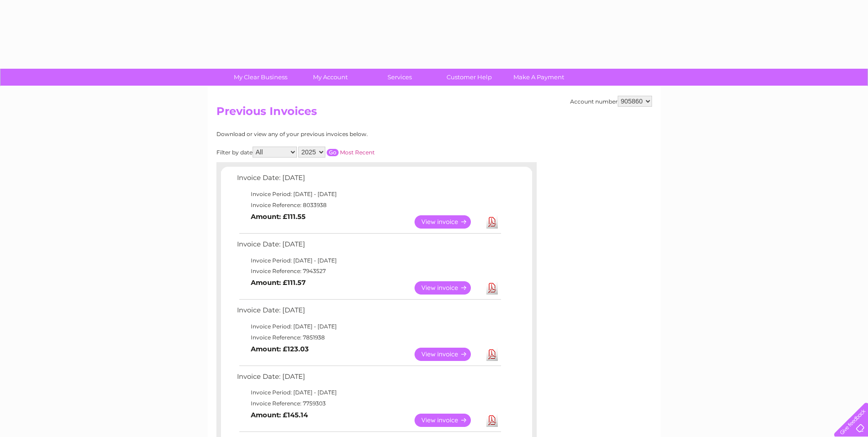 Image resolution: width=868 pixels, height=437 pixels. I want to click on b: Amount: £111.57, so click(278, 283).